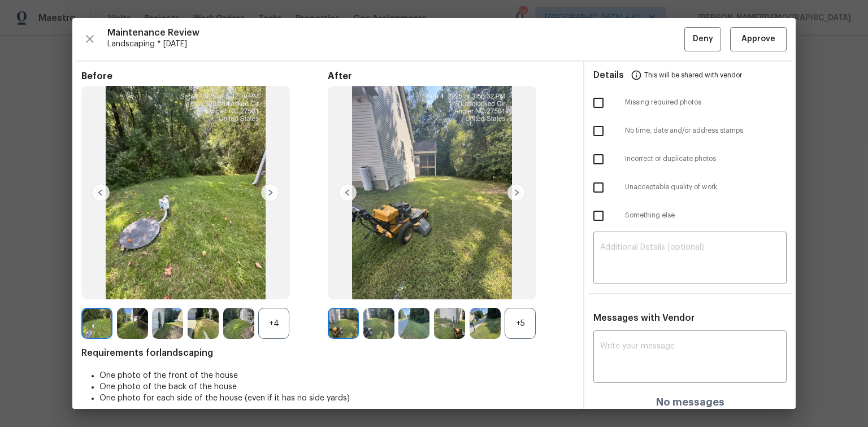 This screenshot has width=868, height=427. What do you see at coordinates (690, 159) in the screenshot?
I see `div: Incorrect or duplicate photos` at bounding box center [690, 159].